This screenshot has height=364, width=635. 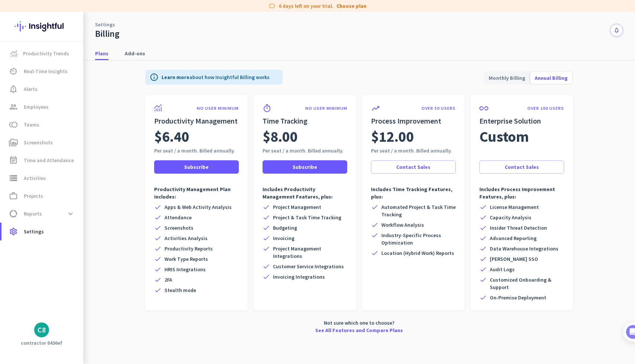 I want to click on button: expand_more, so click(x=71, y=214).